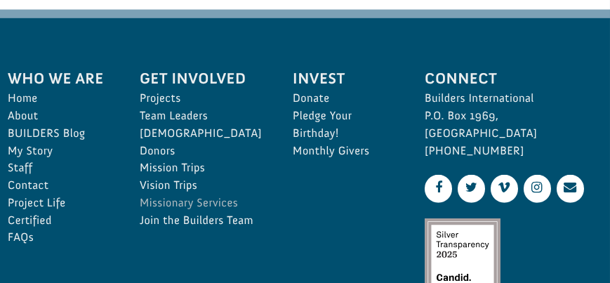  What do you see at coordinates (30, 61) in the screenshot?
I see `img: US.png` at bounding box center [30, 61].